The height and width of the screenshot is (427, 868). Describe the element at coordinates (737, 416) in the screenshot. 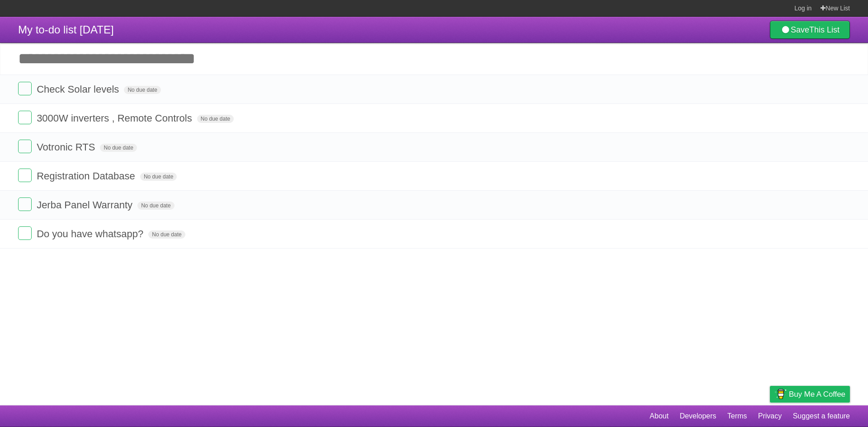

I see `a: Terms` at that location.